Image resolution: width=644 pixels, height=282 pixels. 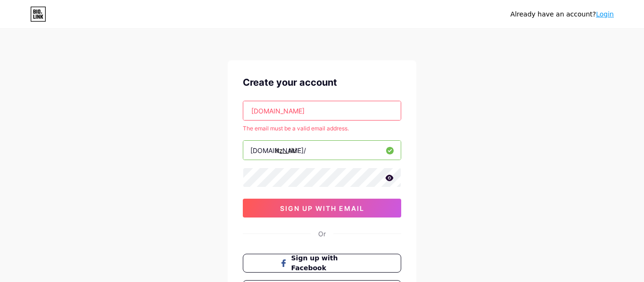 What do you see at coordinates (322, 150) in the screenshot?
I see `input: username` at bounding box center [322, 150].